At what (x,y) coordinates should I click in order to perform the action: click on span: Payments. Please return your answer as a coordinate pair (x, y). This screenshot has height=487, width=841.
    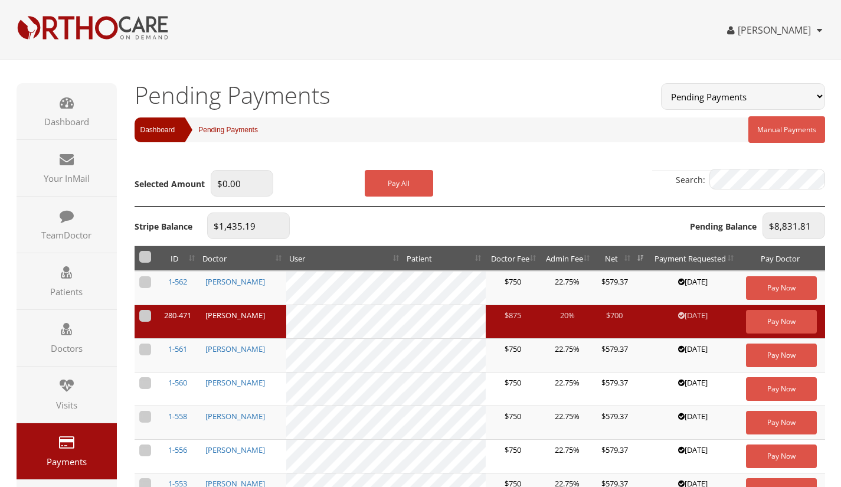
    Looking at the image, I should click on (67, 461).